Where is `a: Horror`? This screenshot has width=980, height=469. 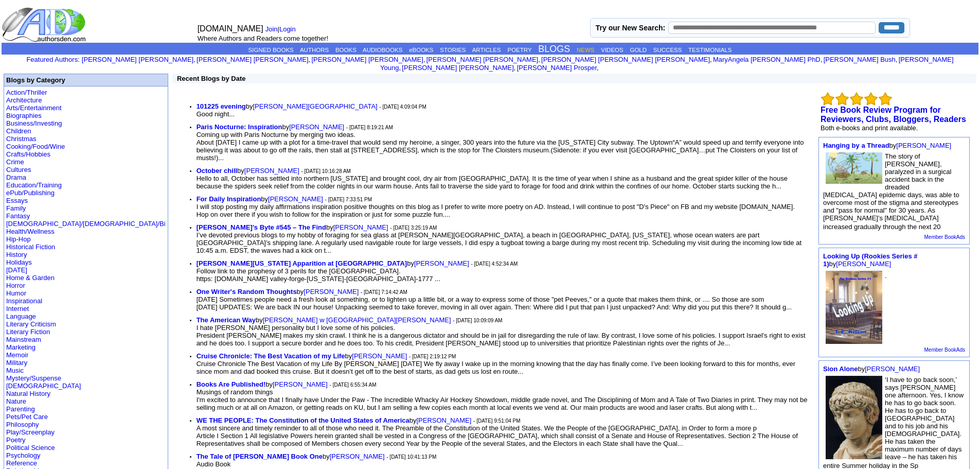
a: Horror is located at coordinates (15, 285).